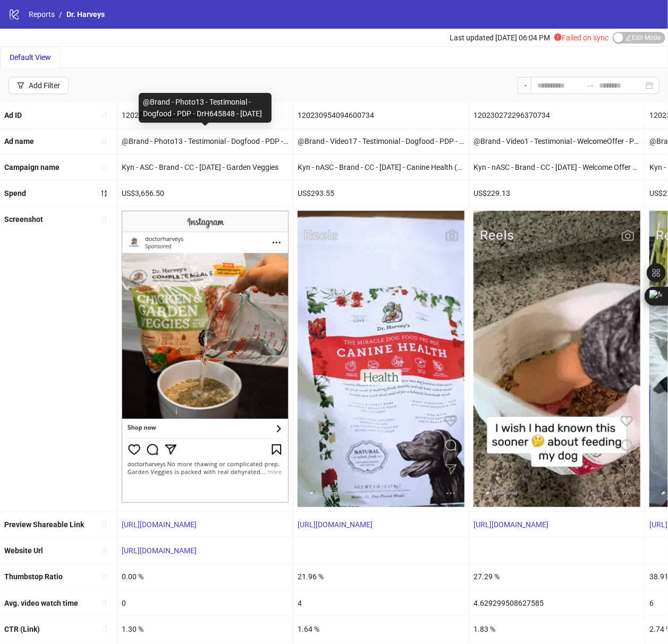  What do you see at coordinates (22, 629) in the screenshot?
I see `b: CTR (Link)` at bounding box center [22, 629].